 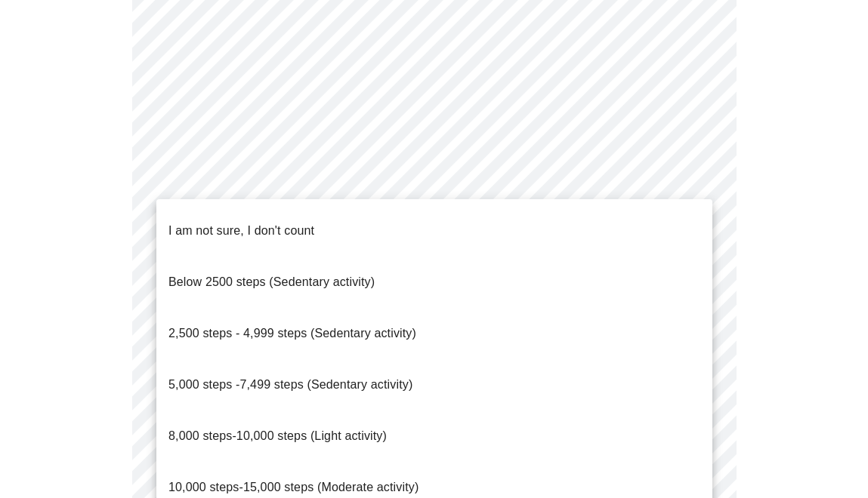 What do you see at coordinates (293, 487) in the screenshot?
I see `span: 10,000 steps-15,000 steps (Moderate activity)` at bounding box center [293, 487].